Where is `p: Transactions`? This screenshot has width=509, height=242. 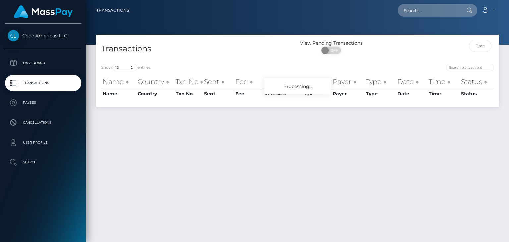
p: Transactions is located at coordinates (43, 83).